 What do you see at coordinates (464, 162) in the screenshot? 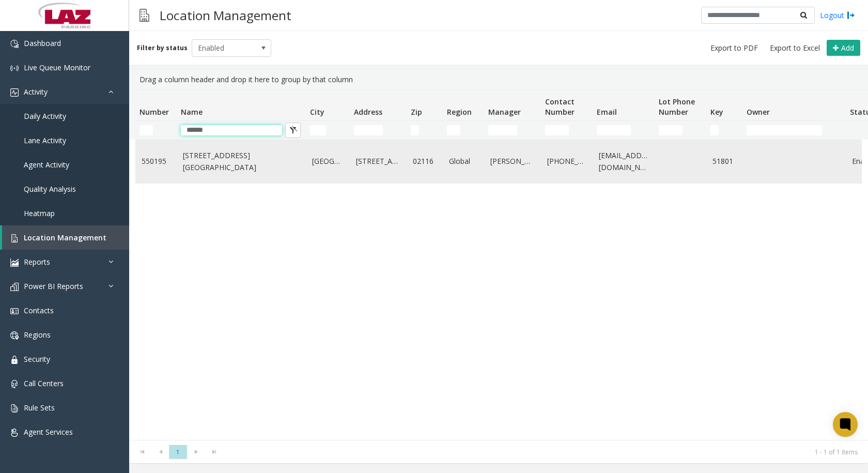
I see `a: Global` at bounding box center [464, 162].